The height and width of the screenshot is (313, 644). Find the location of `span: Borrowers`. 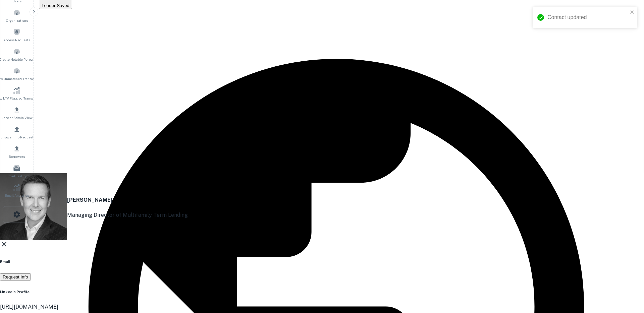

span: Borrowers is located at coordinates (17, 156).